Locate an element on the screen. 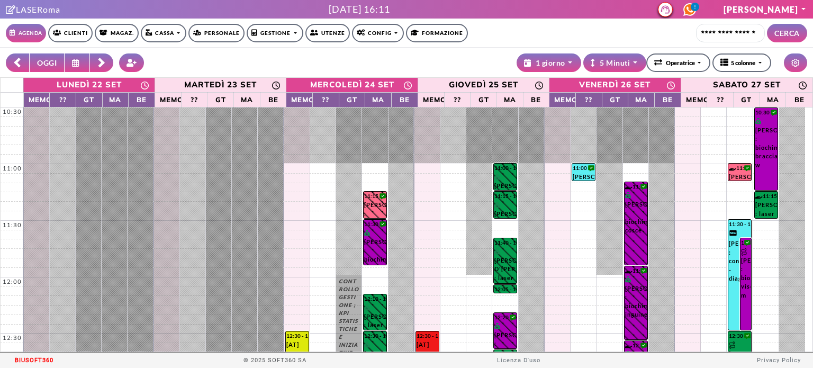 The width and height of the screenshot is (813, 368). div: 12:05 - 12:10 is located at coordinates (520, 289).